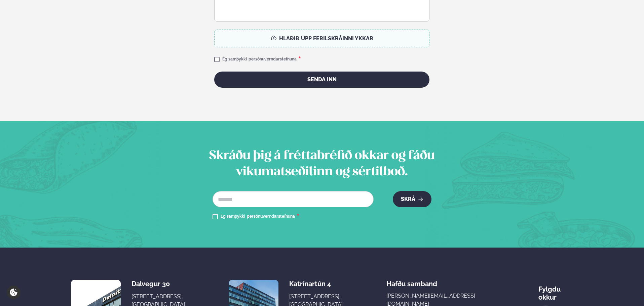  I want to click on button: Senda inn, so click(322, 79).